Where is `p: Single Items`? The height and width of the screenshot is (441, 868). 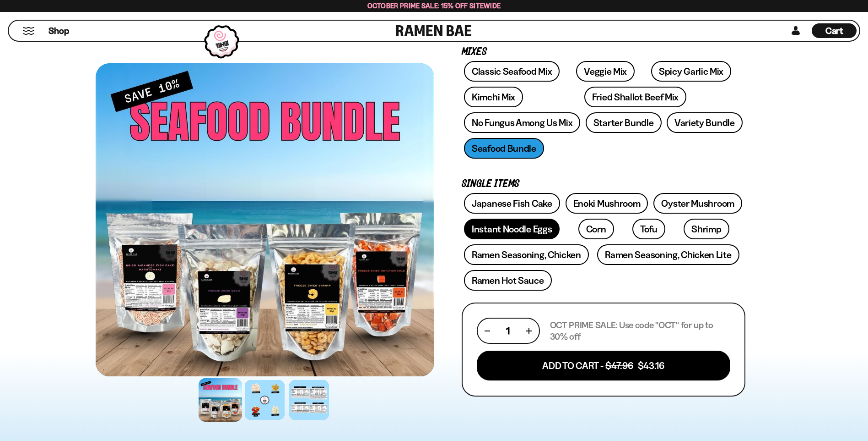
p: Single Items is located at coordinates (604, 184).